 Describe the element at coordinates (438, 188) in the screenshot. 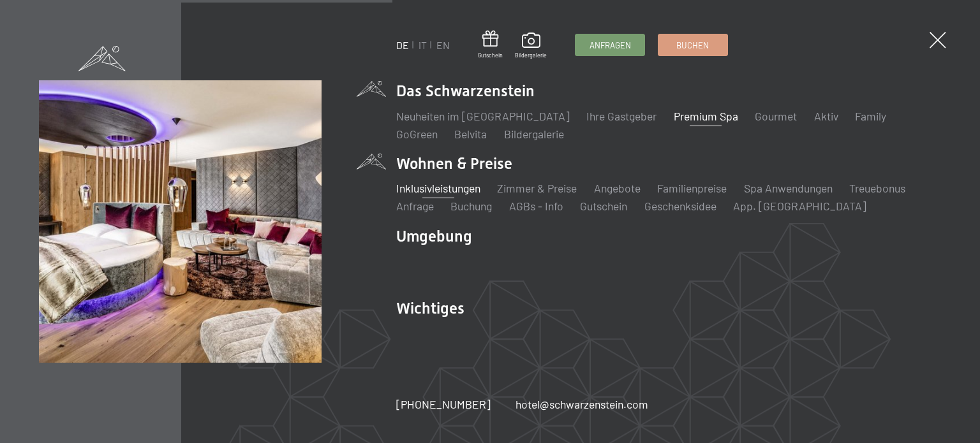

I see `a: Inklusivleistungen` at that location.